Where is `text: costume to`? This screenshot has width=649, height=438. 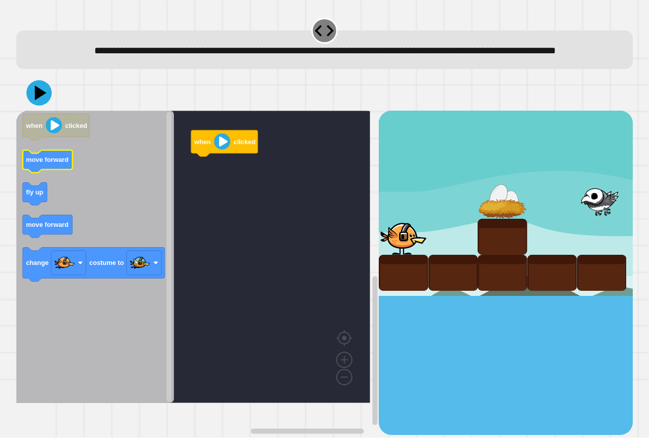
text: costume to is located at coordinates (106, 263).